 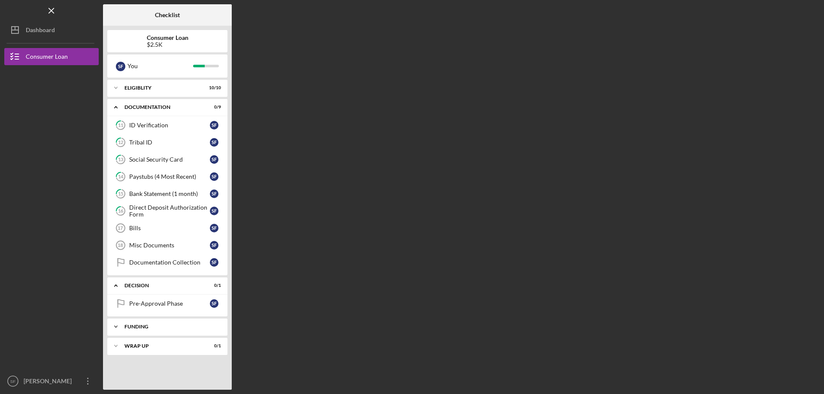 I want to click on a: Consumer Loan, so click(x=52, y=57).